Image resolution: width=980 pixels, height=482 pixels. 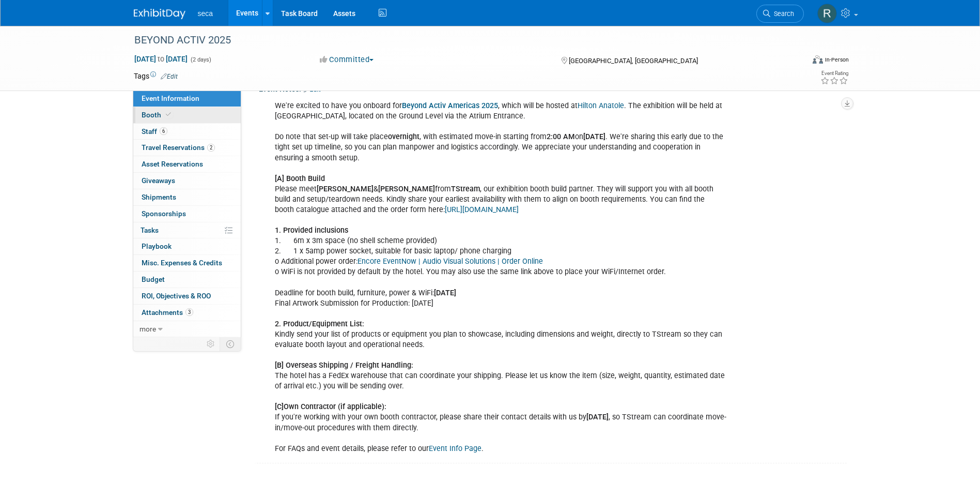 What do you see at coordinates (796, 61) in the screenshot?
I see `div: Event Format` at bounding box center [796, 61].